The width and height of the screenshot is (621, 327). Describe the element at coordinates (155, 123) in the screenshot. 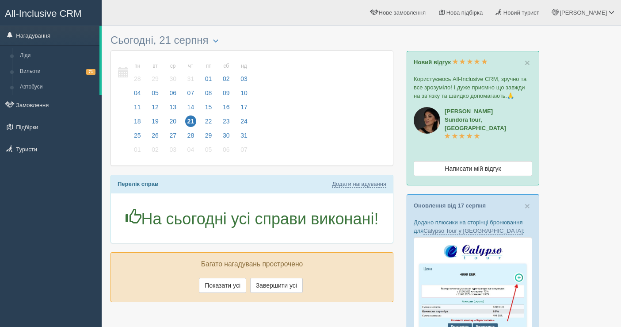

I see `a: 19` at that location.